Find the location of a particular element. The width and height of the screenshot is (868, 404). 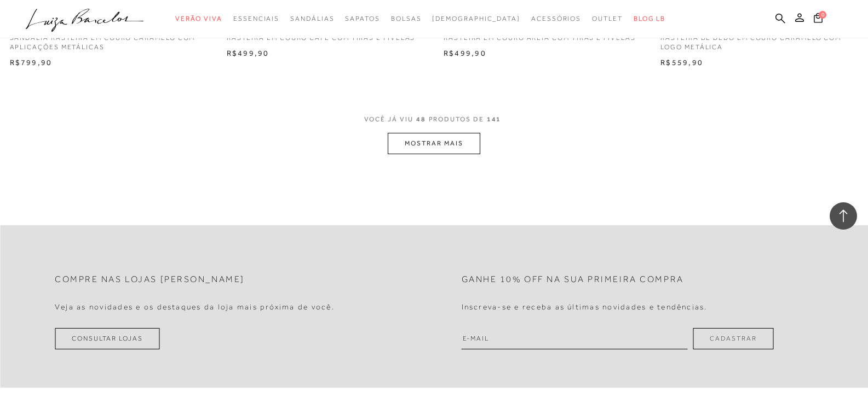

a: SANDÁLIA RASTEIRA EM COURO CARAMELO COM APLICAÇÕES METÁLICAS is located at coordinates (108, 39).